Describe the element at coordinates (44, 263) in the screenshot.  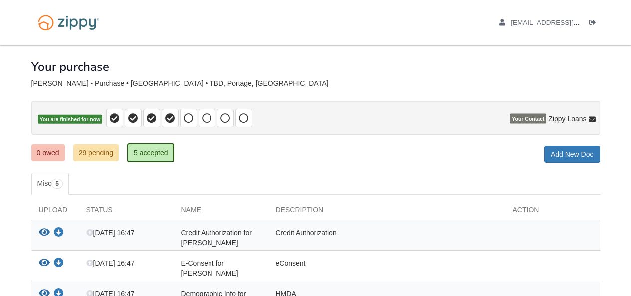
I see `button: View E-Consent for Harold Witherow` at that location.